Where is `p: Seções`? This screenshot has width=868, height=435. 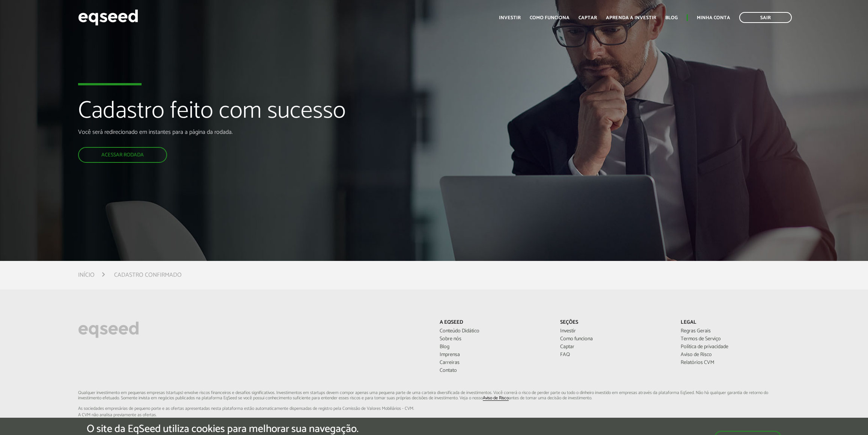
p: Seções is located at coordinates (615, 322).